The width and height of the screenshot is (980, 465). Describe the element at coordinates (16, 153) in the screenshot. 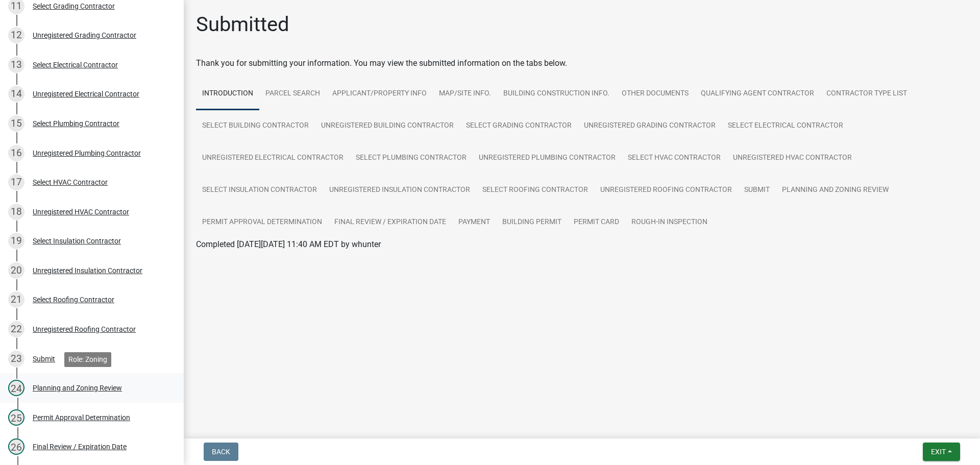

I see `div: 16` at that location.